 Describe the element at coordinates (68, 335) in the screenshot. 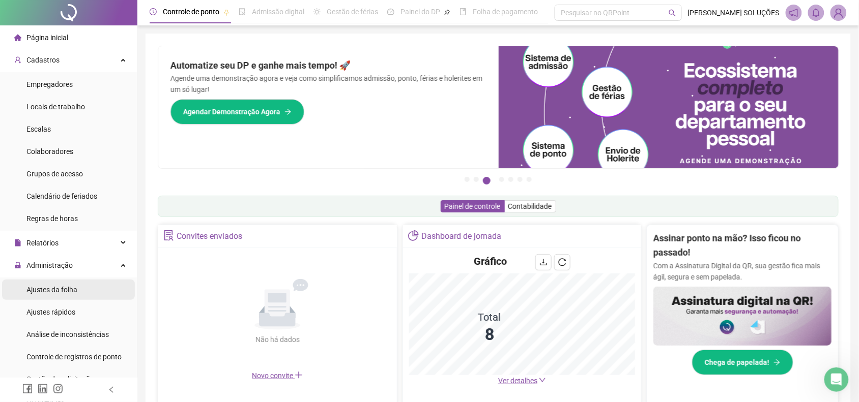

I see `span: Análise de inconsistências` at that location.